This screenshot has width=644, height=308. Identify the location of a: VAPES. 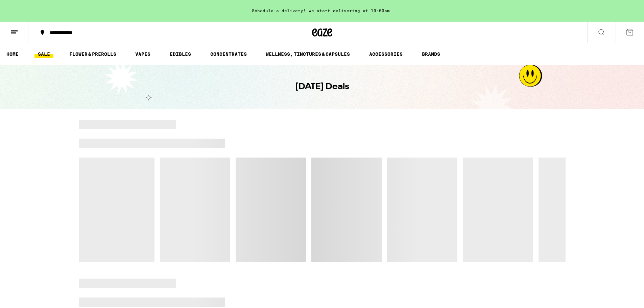
(143, 54).